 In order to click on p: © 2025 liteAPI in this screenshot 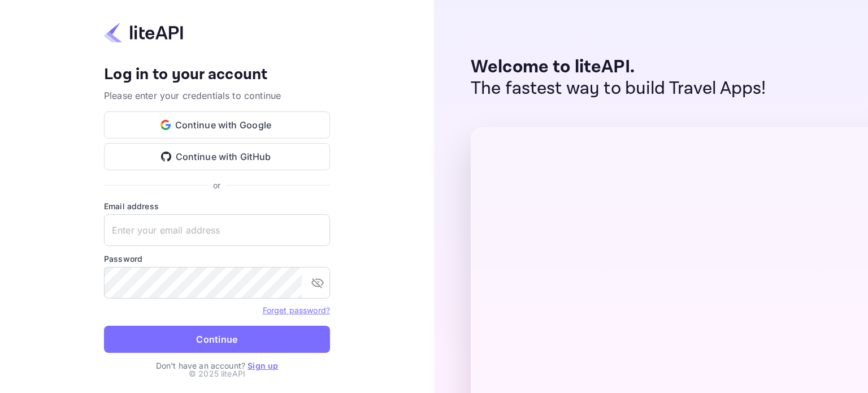, I will do `click(217, 373)`.